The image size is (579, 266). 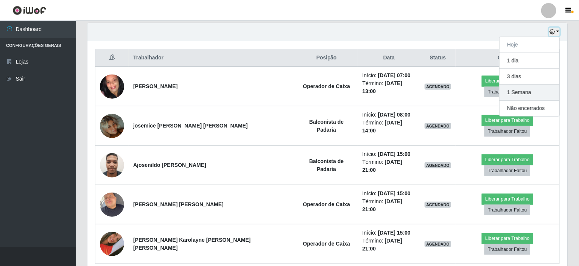 I want to click on th: Posição, so click(x=326, y=58).